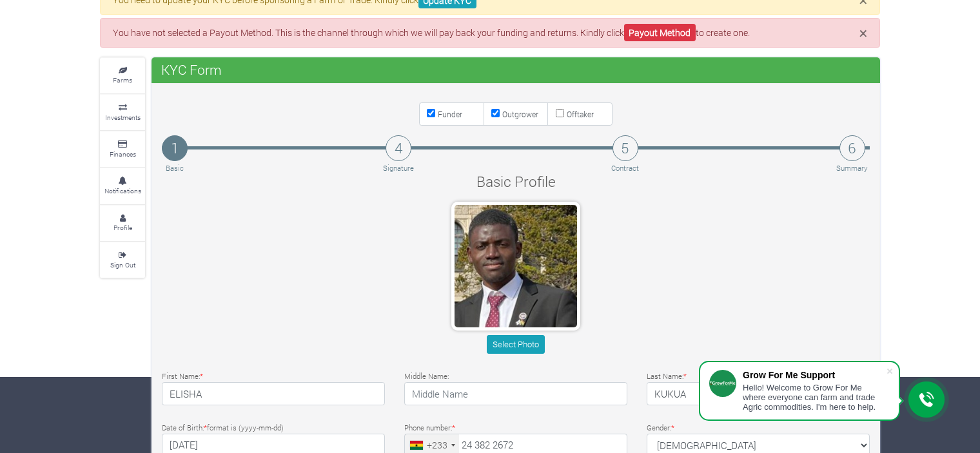 The height and width of the screenshot is (453, 980). Describe the element at coordinates (175, 148) in the screenshot. I see `h4: 1` at that location.